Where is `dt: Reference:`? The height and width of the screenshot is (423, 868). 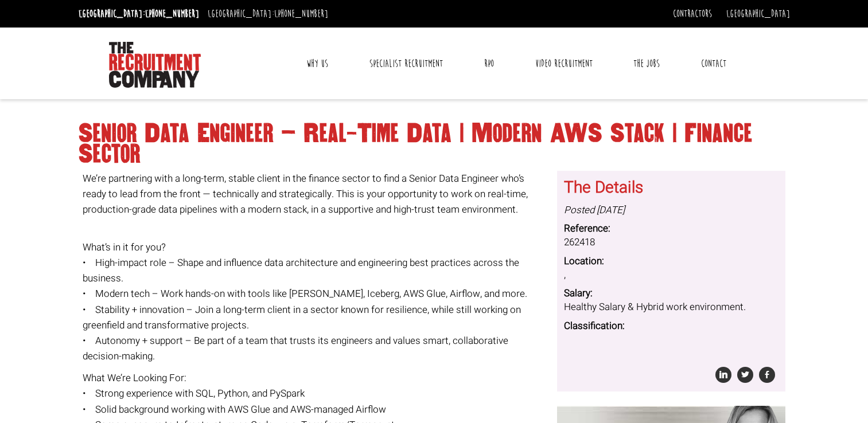
dt: Reference: is located at coordinates (671, 229).